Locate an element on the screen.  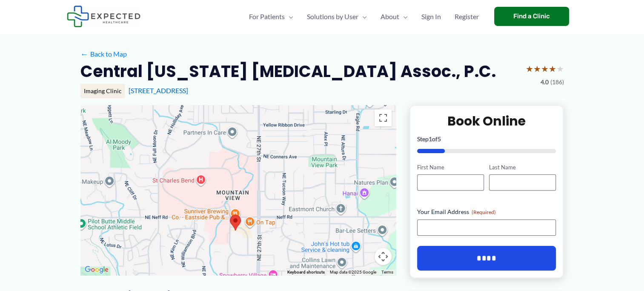
div: Imaging Clinic is located at coordinates (102, 91).